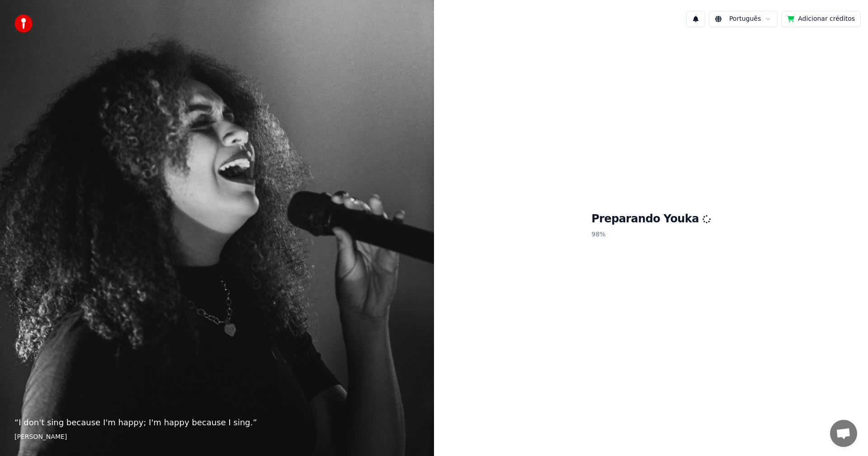 Image resolution: width=868 pixels, height=456 pixels. I want to click on p: “ I don't sing because I'm happy; I'm happy because I sing. ”, so click(217, 422).